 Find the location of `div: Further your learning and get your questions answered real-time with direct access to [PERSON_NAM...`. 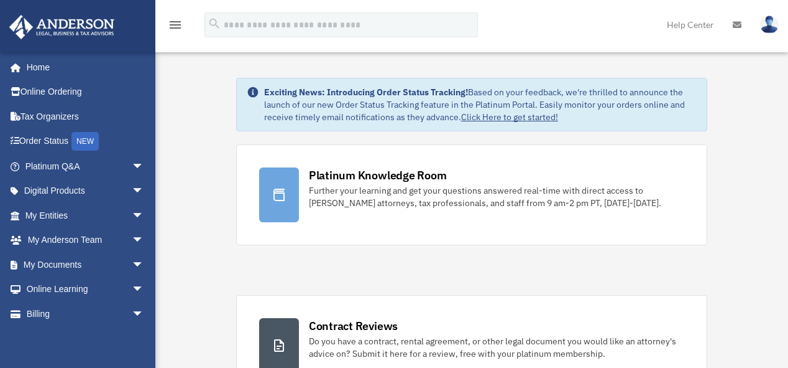

div: Further your learning and get your questions answered real-time with direct access to [PERSON_NAM... is located at coordinates (497, 196).